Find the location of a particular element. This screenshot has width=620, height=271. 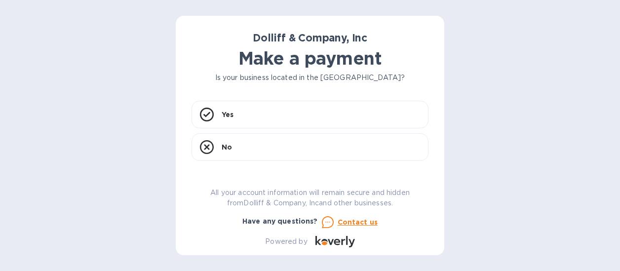

p: Yes is located at coordinates (227, 114).